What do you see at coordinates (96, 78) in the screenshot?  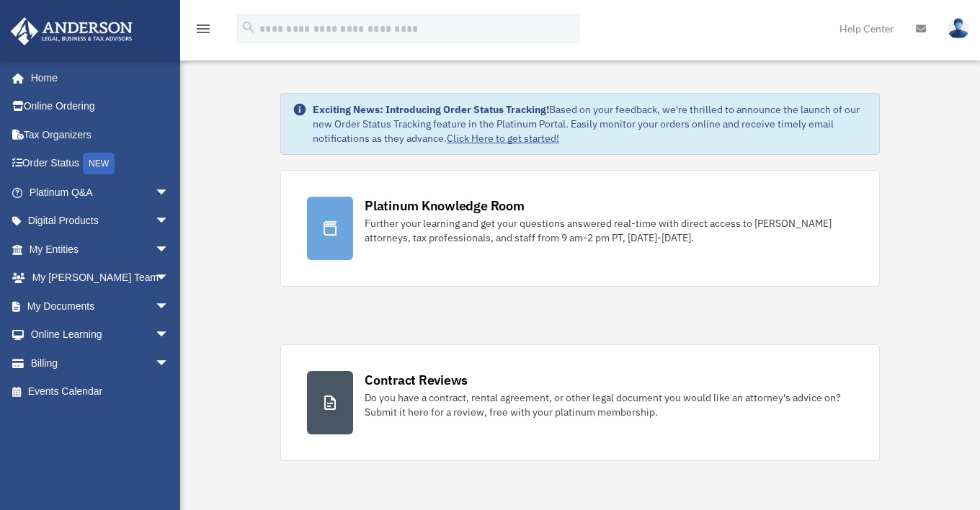 I see `a: Home` at bounding box center [96, 78].